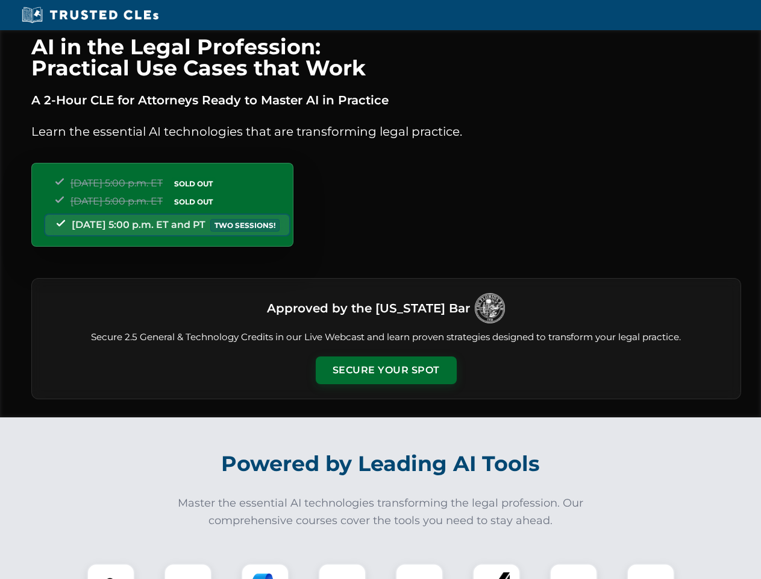 Image resolution: width=761 pixels, height=579 pixels. What do you see at coordinates (490, 308) in the screenshot?
I see `img: Logo` at bounding box center [490, 308].